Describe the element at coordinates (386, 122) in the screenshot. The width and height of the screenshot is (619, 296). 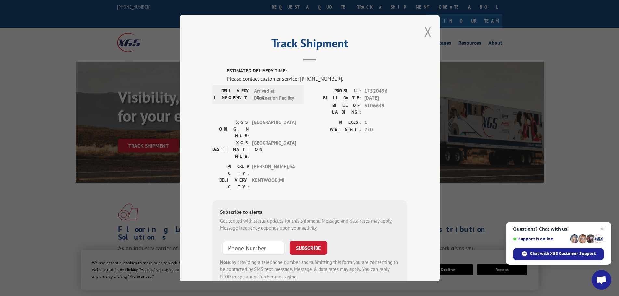
I see `span: 1` at that location.